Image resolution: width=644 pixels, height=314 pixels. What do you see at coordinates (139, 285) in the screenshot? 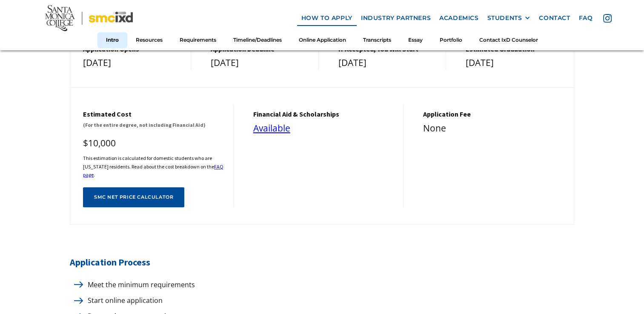
I see `p: Meet the minimum requirements` at bounding box center [139, 285].